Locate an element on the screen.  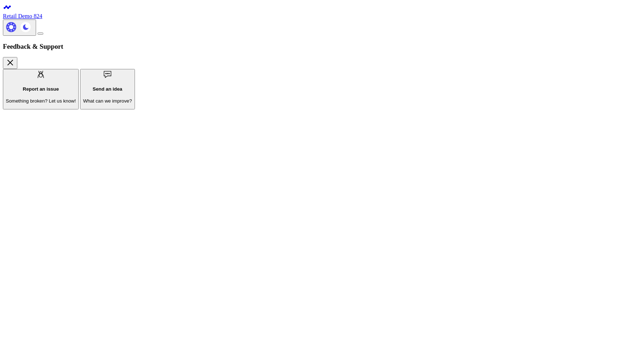
p: What can we improve? is located at coordinates (108, 101).